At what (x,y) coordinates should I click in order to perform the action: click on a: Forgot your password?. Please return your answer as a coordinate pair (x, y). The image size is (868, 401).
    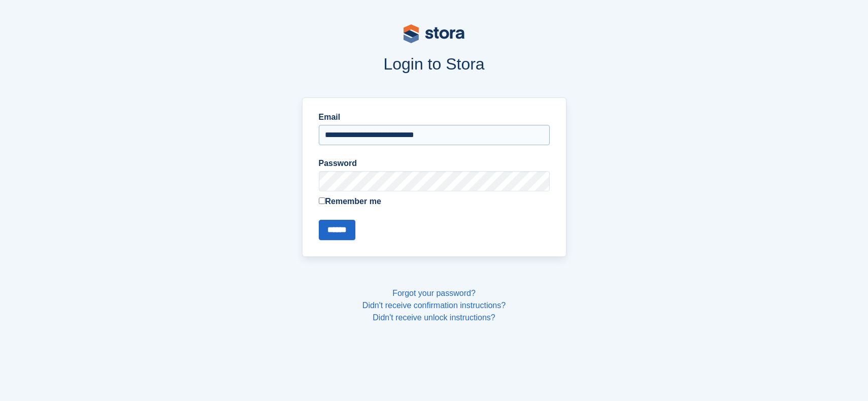
    Looking at the image, I should click on (434, 293).